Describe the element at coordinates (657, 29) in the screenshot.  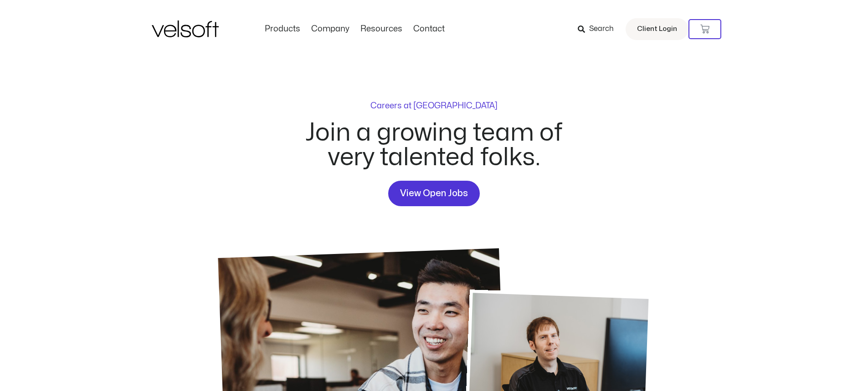
I see `span: Client Login` at that location.